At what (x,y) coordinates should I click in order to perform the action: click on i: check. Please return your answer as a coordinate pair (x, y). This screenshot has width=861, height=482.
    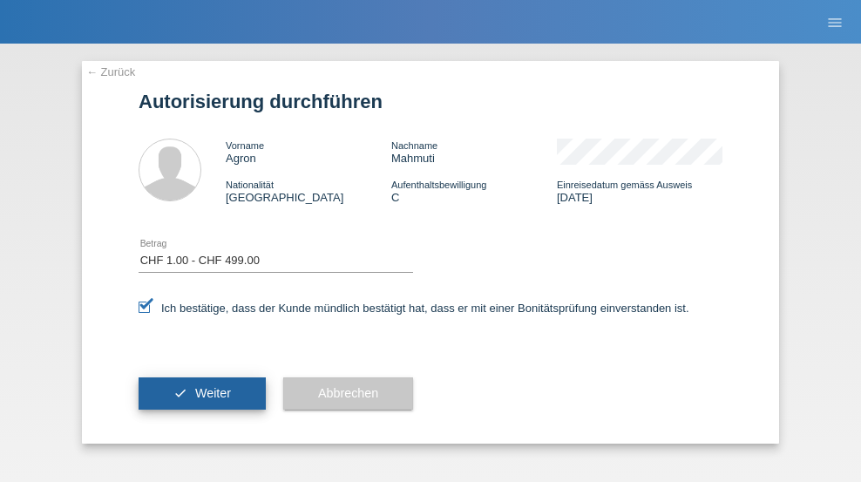
    Looking at the image, I should click on (180, 393).